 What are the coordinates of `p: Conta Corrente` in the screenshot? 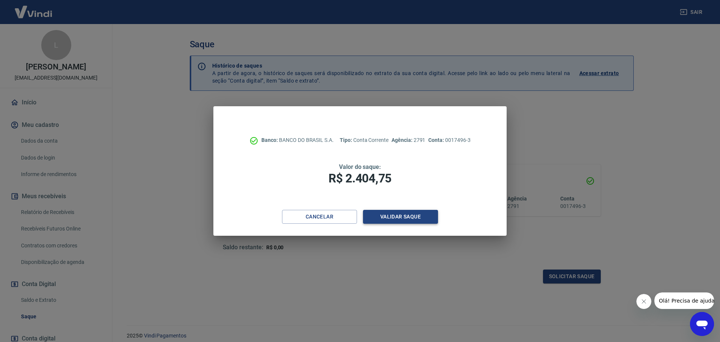 It's located at (364, 140).